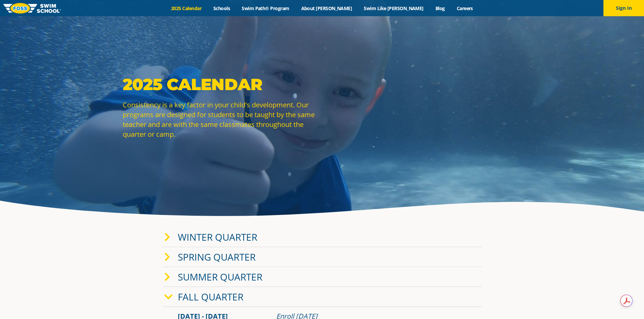 The image size is (644, 319). I want to click on p: Consistency is a key factor in your child's development. Our programs are designed for students t..., so click(221, 120).